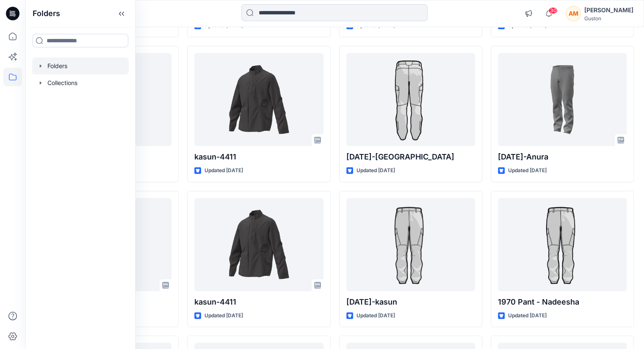 The image size is (644, 349). What do you see at coordinates (563, 302) in the screenshot?
I see `p: 1970 Pant - Nadeesha` at bounding box center [563, 302].